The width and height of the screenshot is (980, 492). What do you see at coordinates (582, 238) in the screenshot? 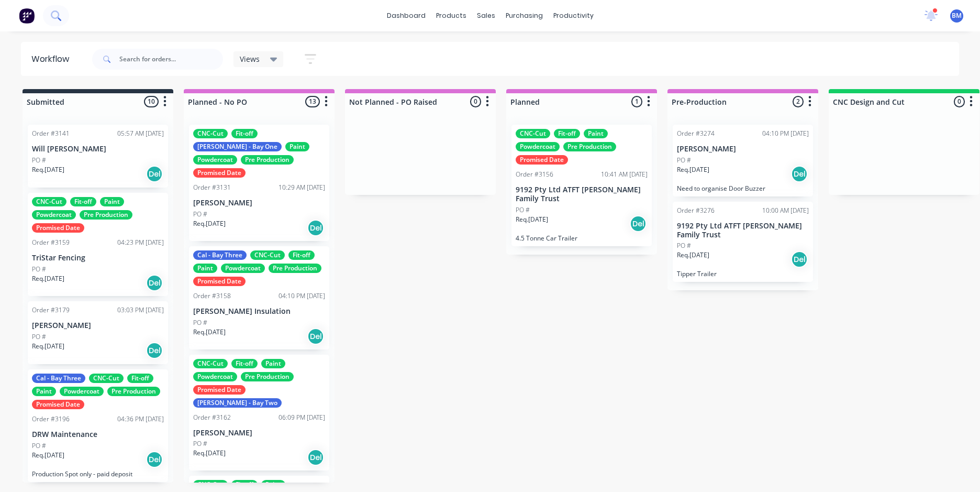
I see `p: 4.5 Tonne Car Trailer` at bounding box center [582, 238].